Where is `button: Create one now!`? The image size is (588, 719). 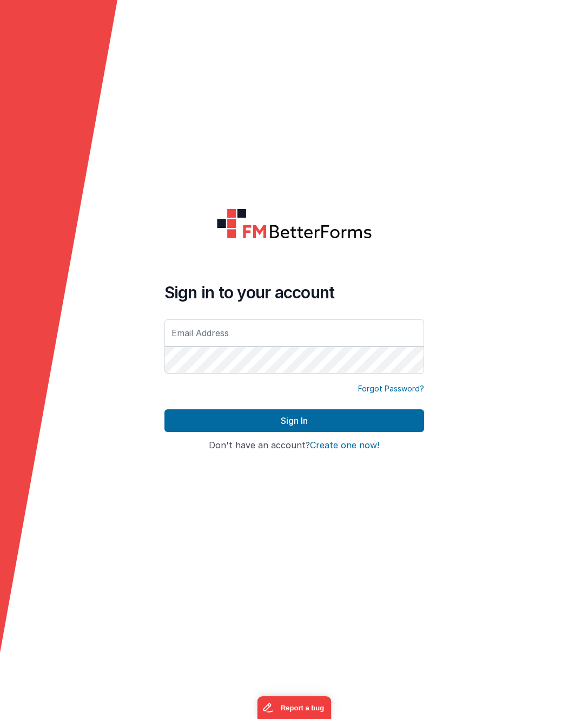 button: Create one now! is located at coordinates (344, 446).